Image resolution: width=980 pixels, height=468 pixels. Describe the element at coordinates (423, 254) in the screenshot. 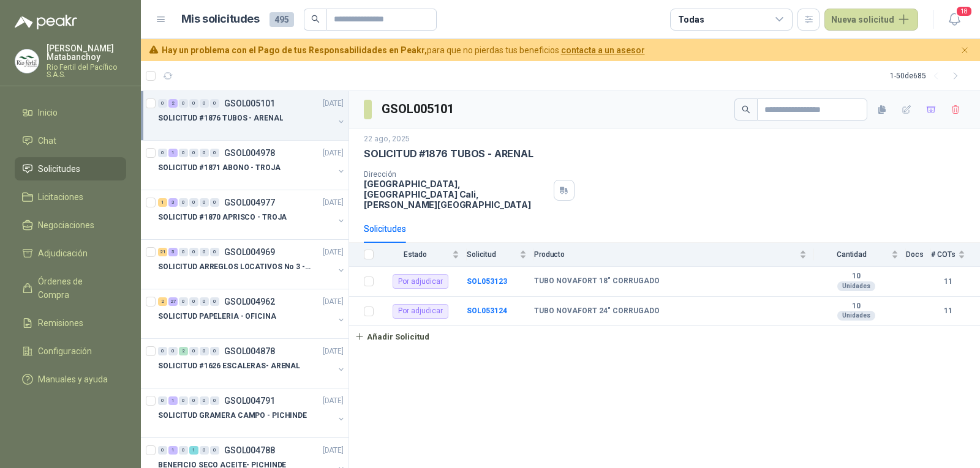

I see `th: Estado` at that location.